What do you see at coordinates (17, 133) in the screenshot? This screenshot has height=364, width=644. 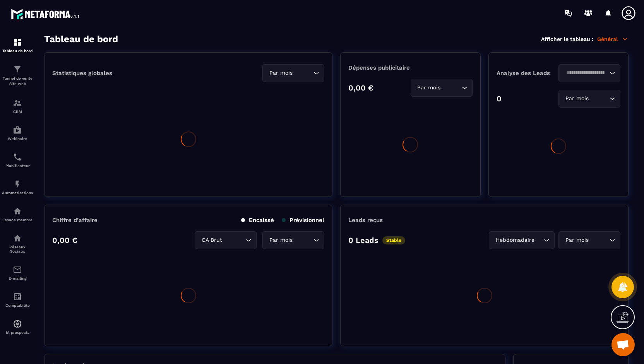 I see `a: automationsautomationsWebinaire` at bounding box center [17, 133].